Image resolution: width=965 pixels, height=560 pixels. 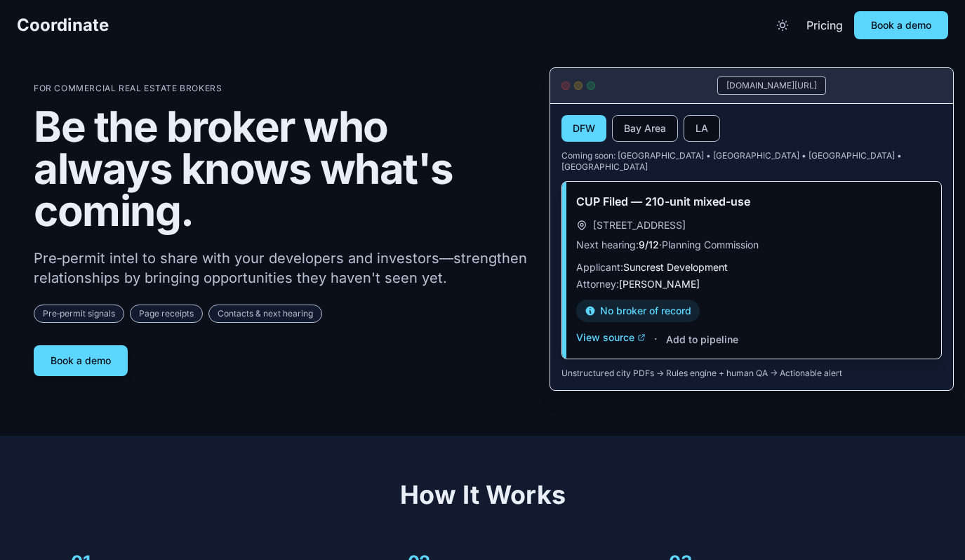 What do you see at coordinates (825, 25) in the screenshot?
I see `a: Pricing` at bounding box center [825, 25].